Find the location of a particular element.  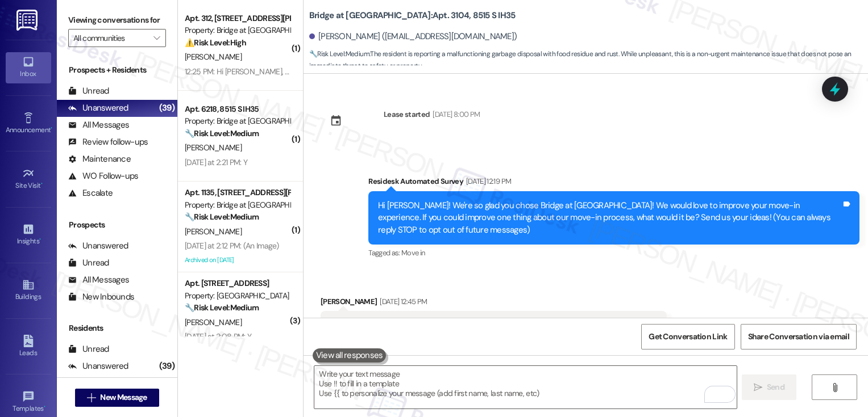

div: Tagged as: is located at coordinates (614, 253).